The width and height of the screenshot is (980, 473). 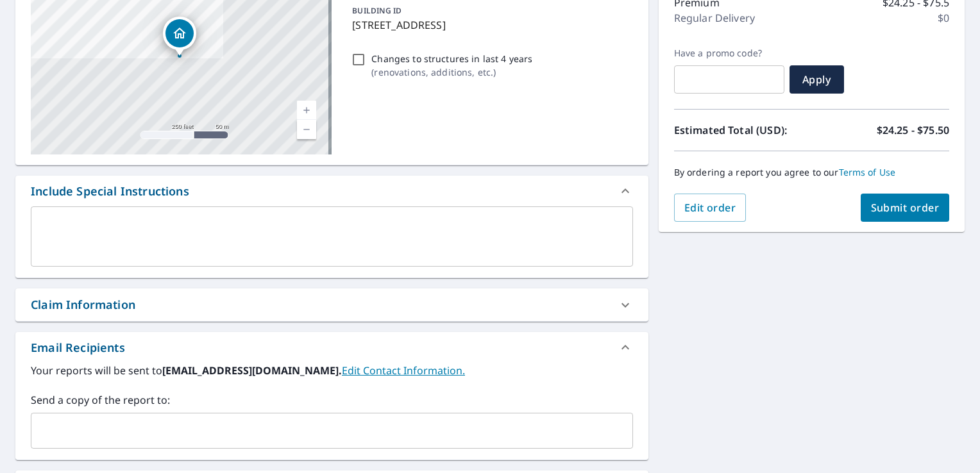 What do you see at coordinates (867, 172) in the screenshot?
I see `a: Terms of Use` at bounding box center [867, 172].